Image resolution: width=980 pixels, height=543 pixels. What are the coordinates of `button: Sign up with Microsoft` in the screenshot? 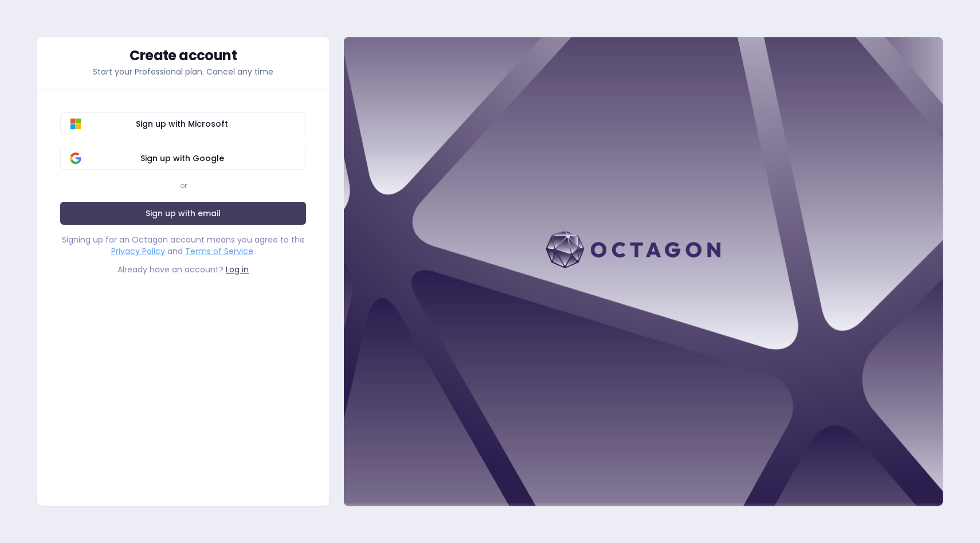 It's located at (183, 124).